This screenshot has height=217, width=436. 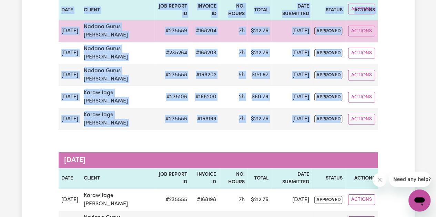 What do you see at coordinates (242, 75) in the screenshot?
I see `span: 5 hours` at bounding box center [242, 75].